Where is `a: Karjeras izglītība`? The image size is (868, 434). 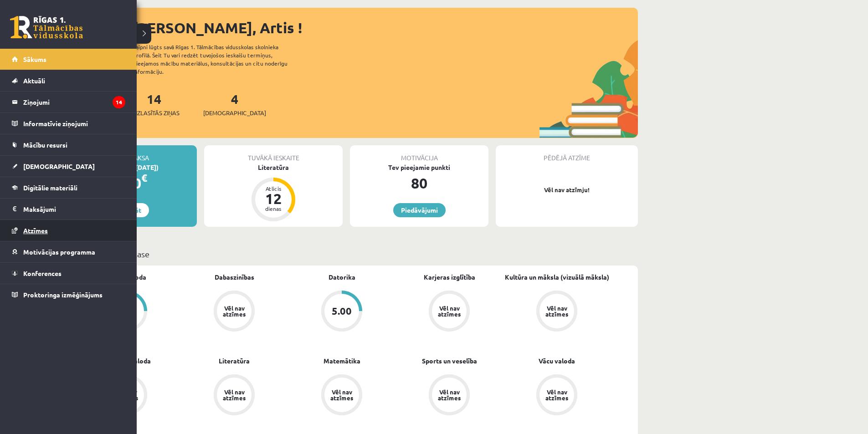
a: Karjeras izglītība is located at coordinates (449, 277).